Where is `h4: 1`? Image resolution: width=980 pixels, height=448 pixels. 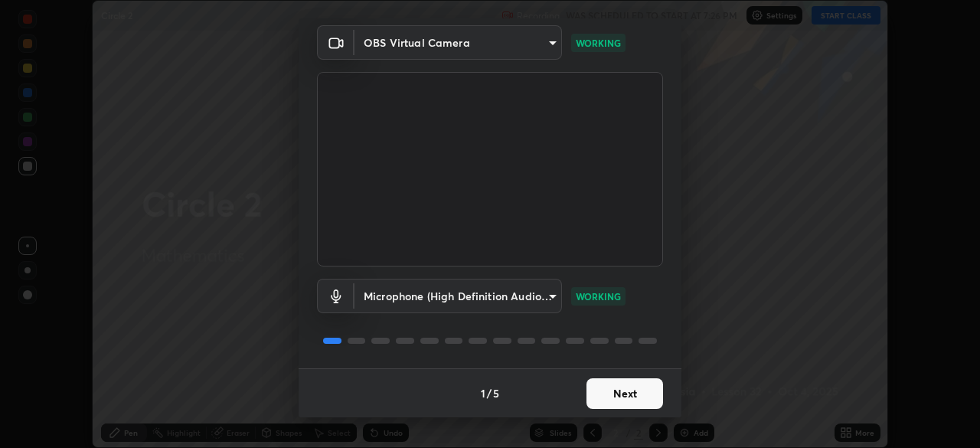
h4: 1 is located at coordinates (484, 393).